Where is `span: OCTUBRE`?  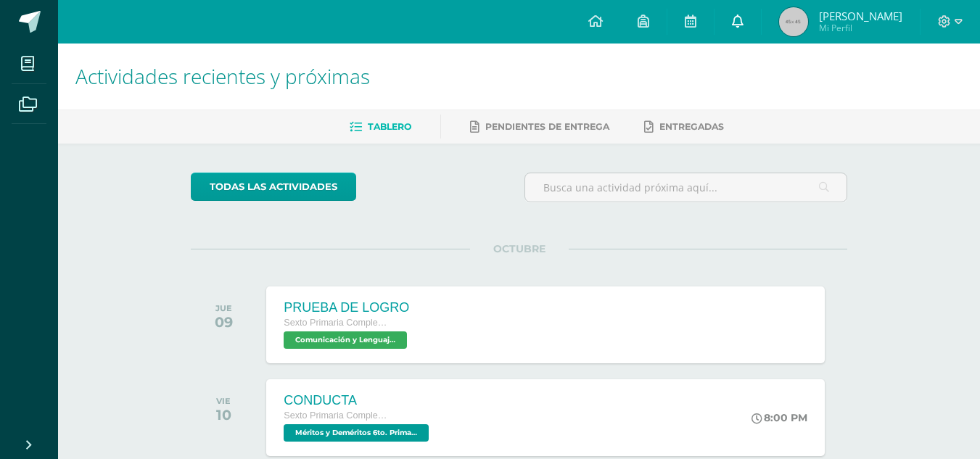 span: OCTUBRE is located at coordinates (520, 249).